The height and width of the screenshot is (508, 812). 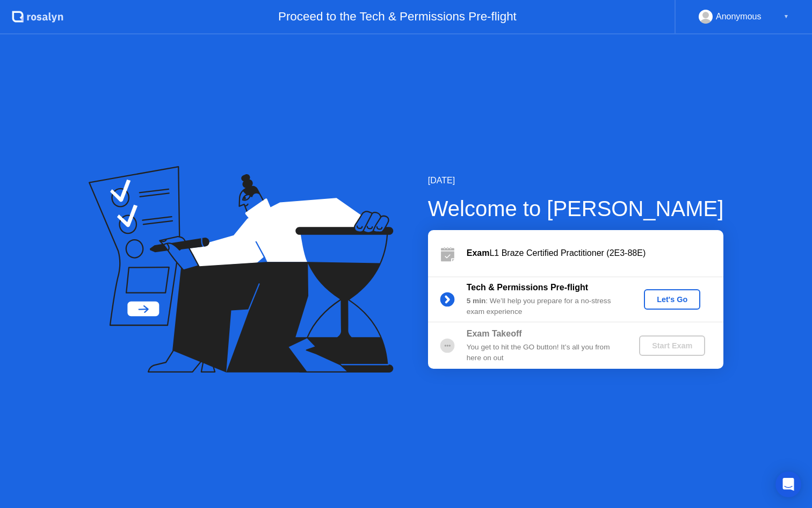 I want to click on b: Exam Takeoff, so click(x=494, y=333).